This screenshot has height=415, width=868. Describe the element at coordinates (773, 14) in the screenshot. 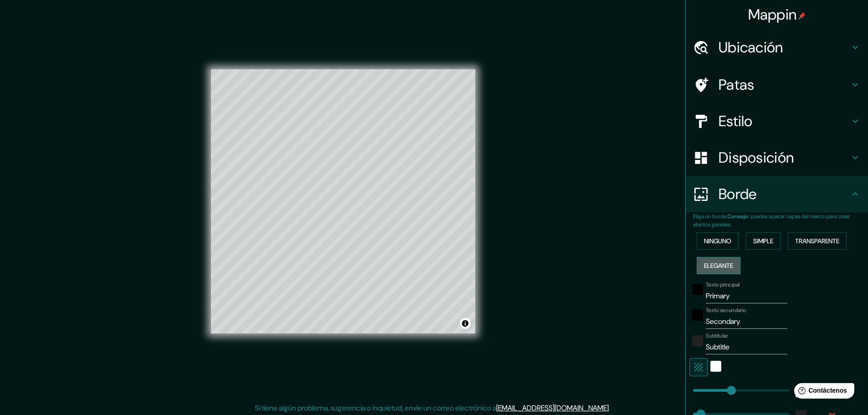

I see `font: Mappin` at that location.